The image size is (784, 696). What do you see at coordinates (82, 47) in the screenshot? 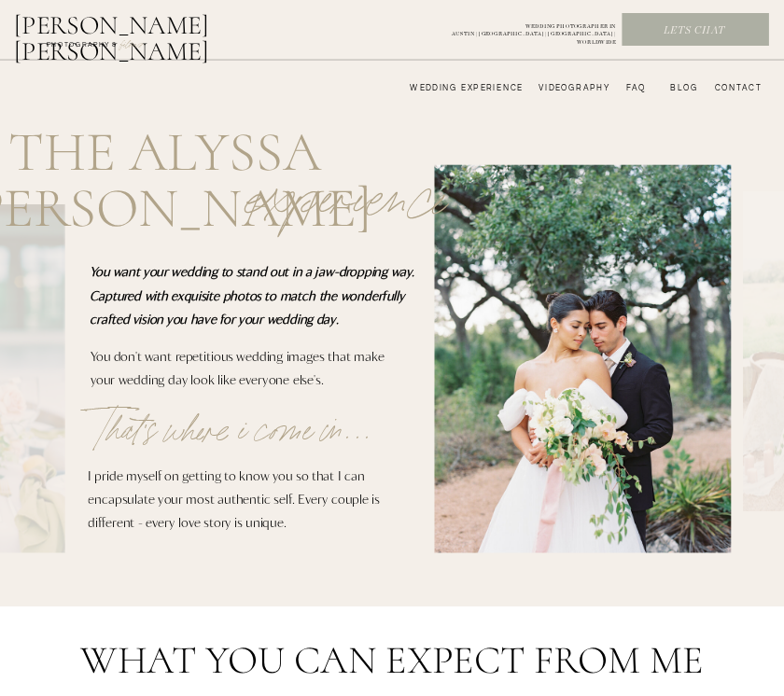
I see `a: photography &` at bounding box center [82, 47].